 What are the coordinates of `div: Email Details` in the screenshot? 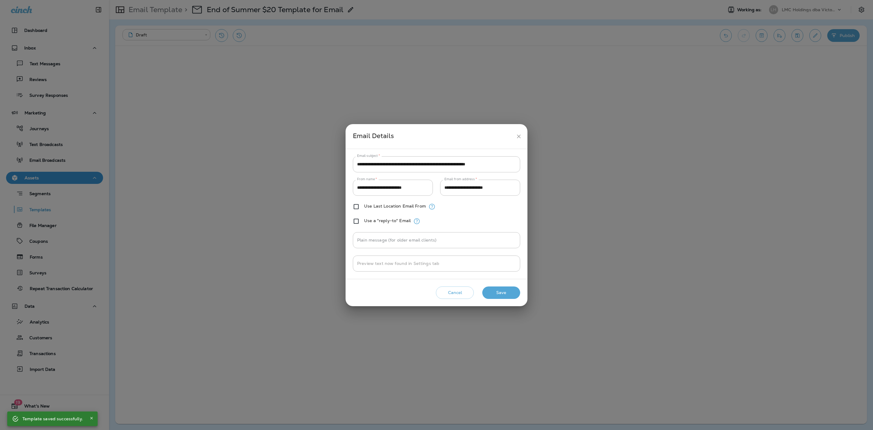 It's located at (433, 136).